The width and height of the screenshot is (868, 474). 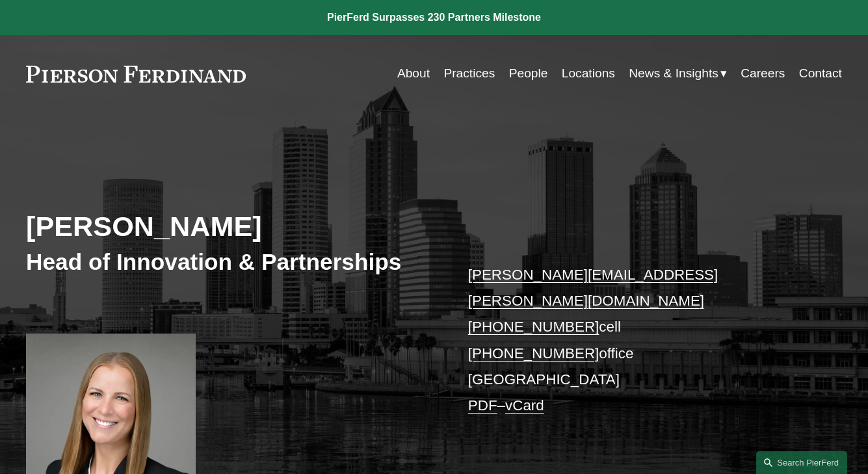 What do you see at coordinates (674, 74) in the screenshot?
I see `span: News & Insights` at bounding box center [674, 74].